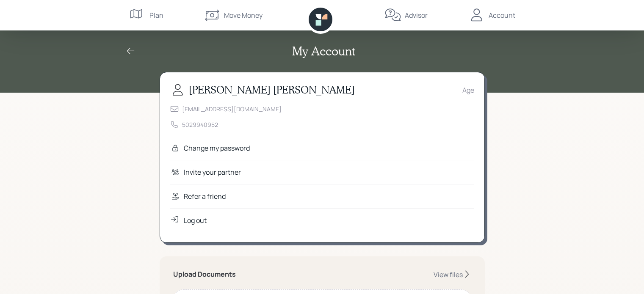 The image size is (644, 294). Describe the element at coordinates (468, 90) in the screenshot. I see `div: Age` at that location.